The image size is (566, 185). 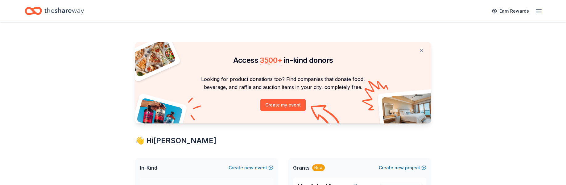 I want to click on button: Createnewproject, so click(x=403, y=168).